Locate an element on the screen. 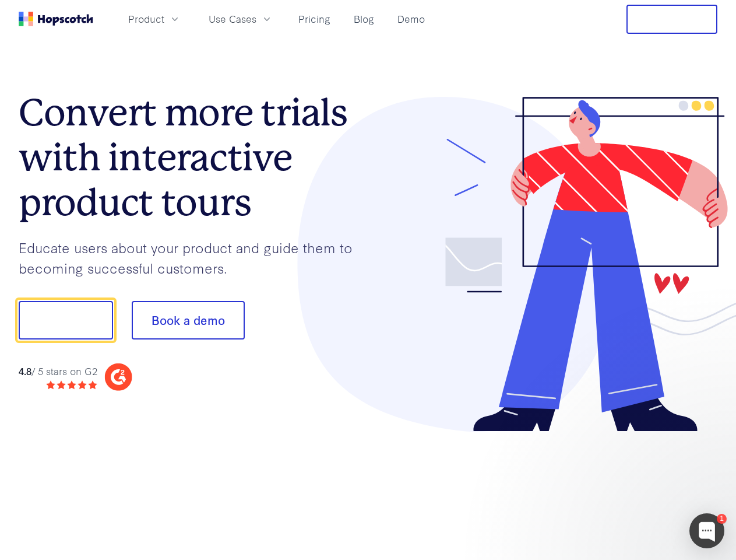 The image size is (736, 560). div: 1 is located at coordinates (722, 518).